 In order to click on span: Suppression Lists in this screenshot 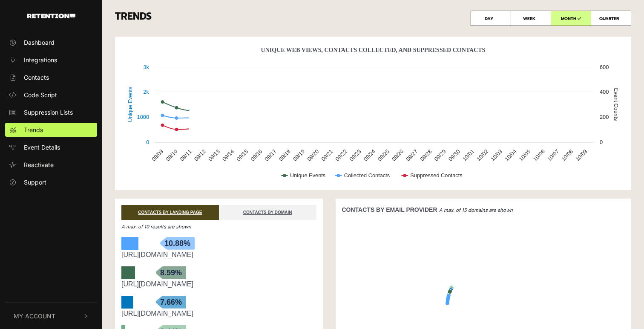, I will do `click(48, 112)`.